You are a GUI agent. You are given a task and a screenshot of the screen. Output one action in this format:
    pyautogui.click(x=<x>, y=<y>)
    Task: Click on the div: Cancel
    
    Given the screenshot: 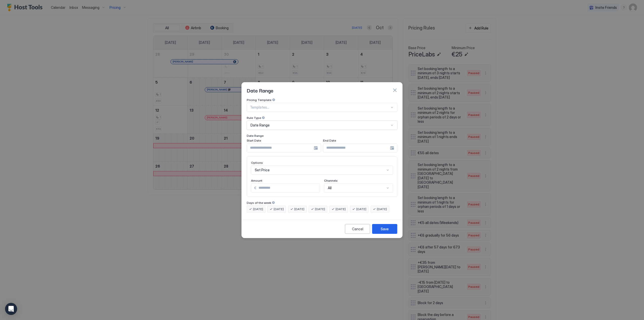 What is the action you would take?
    pyautogui.click(x=357, y=229)
    